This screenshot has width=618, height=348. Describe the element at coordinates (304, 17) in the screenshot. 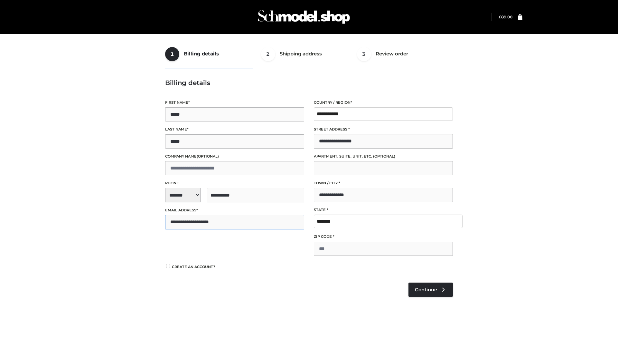

I see `a: Schmodel Admin 964` at that location.